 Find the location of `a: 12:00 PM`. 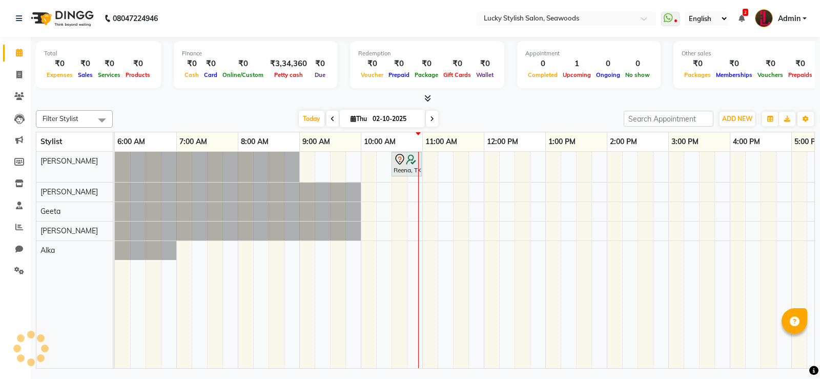

a: 12:00 PM is located at coordinates (502, 141).